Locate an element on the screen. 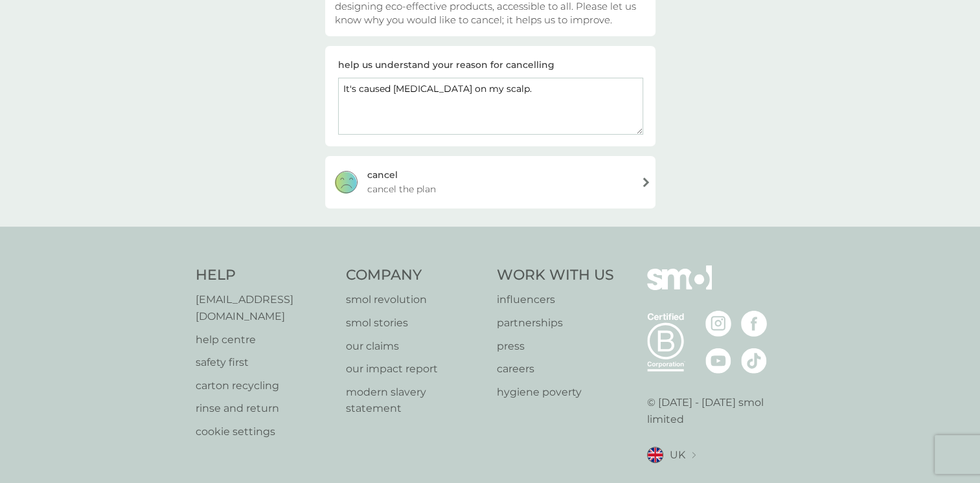 This screenshot has height=483, width=980. img: visit the smol Facebook page is located at coordinates (753, 324).